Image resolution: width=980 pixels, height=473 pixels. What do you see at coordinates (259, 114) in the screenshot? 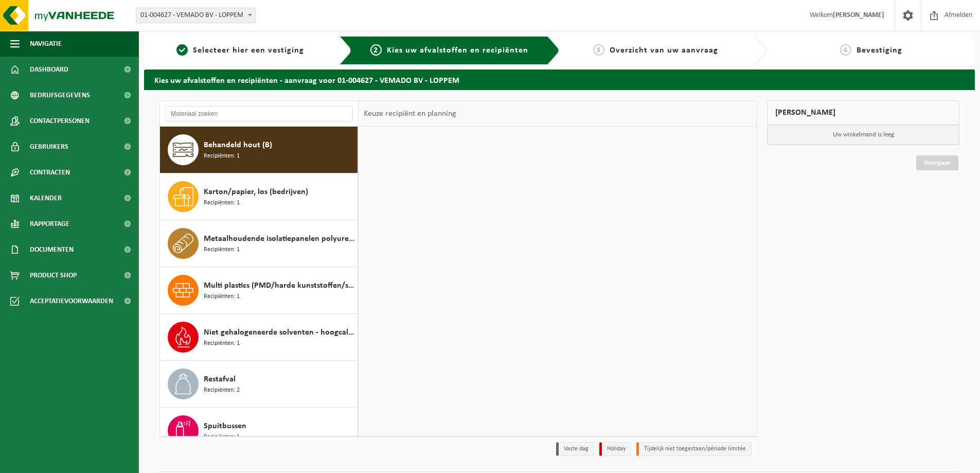
I see `input: Materiaal zoeken` at bounding box center [259, 114].